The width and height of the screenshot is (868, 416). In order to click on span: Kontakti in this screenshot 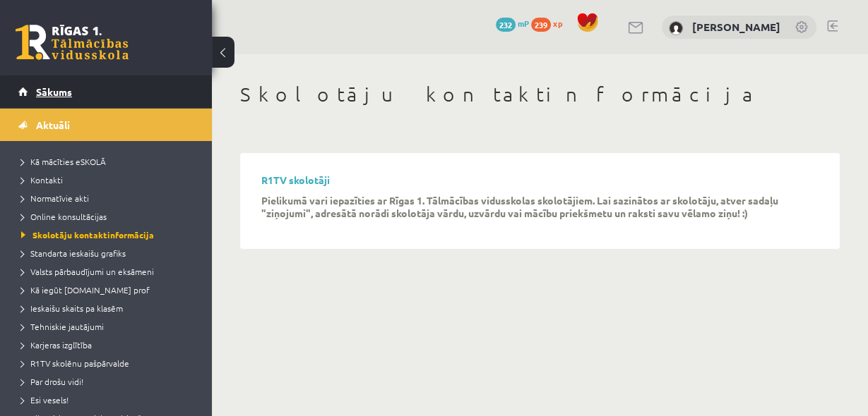, I will do `click(42, 180)`.